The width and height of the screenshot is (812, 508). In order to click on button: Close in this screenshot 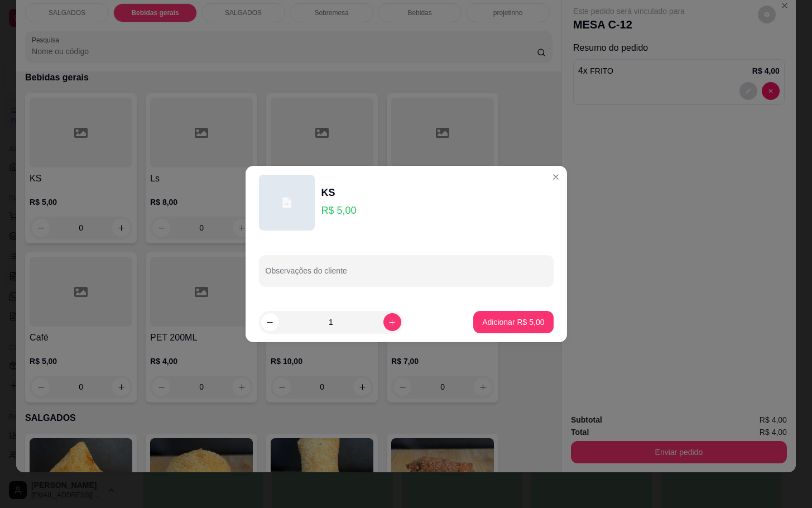, I will do `click(556, 177)`.